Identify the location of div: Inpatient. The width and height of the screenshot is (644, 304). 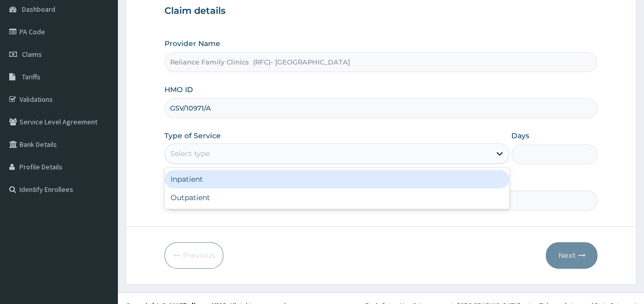
(336, 179).